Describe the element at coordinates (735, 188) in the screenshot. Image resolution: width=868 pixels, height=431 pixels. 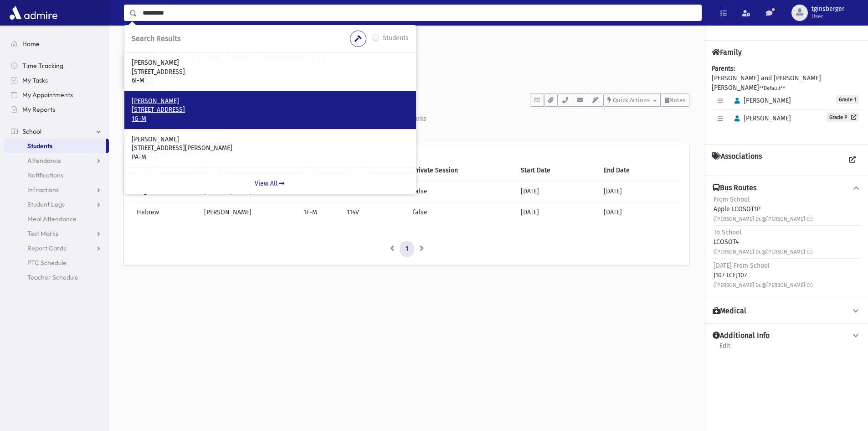
I see `h4: Bus Routes` at that location.